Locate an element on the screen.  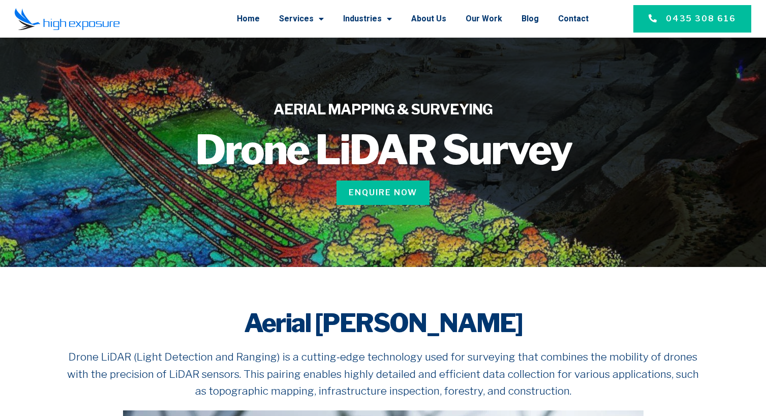
a: Services is located at coordinates (301, 19).